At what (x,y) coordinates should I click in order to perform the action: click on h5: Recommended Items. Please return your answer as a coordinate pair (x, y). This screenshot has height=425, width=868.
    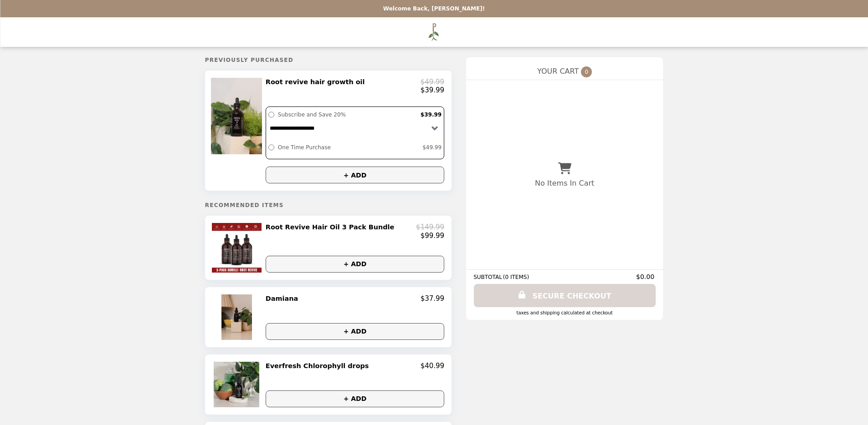
    Looking at the image, I should click on (328, 205).